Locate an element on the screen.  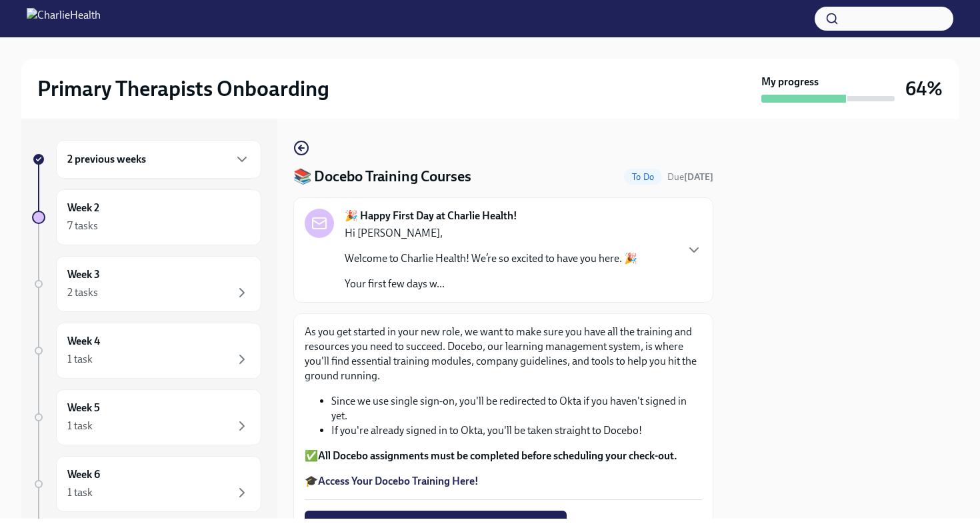
h6: Week 4 is located at coordinates (84, 341).